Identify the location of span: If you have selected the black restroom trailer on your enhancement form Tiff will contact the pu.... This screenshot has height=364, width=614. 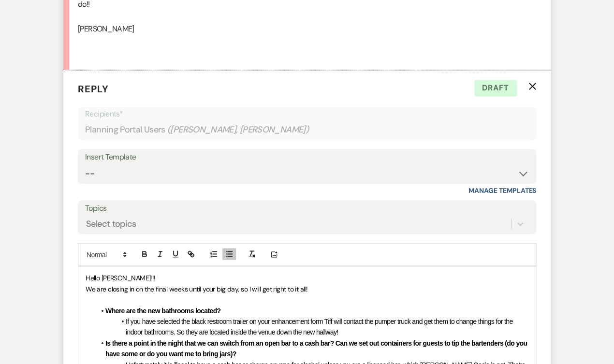
(320, 326).